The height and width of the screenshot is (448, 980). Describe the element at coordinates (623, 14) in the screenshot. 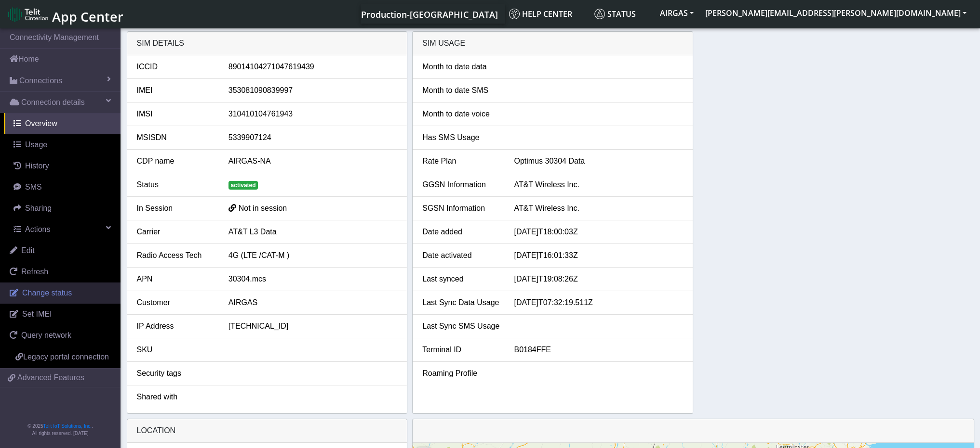

I see `a: Status` at that location.